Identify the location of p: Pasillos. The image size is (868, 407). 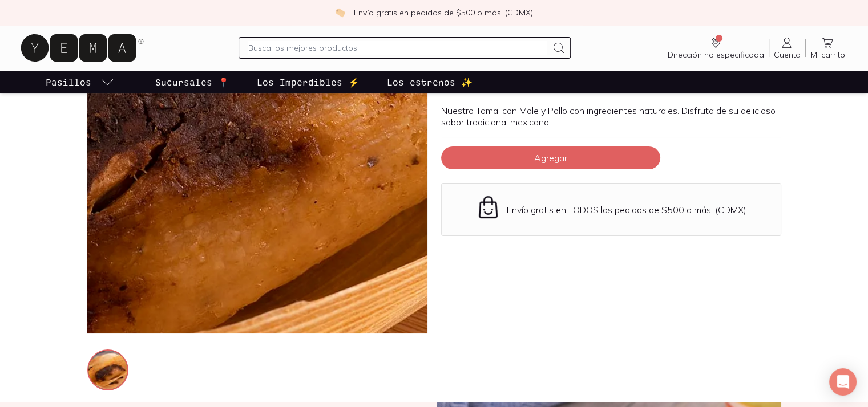
(68, 82).